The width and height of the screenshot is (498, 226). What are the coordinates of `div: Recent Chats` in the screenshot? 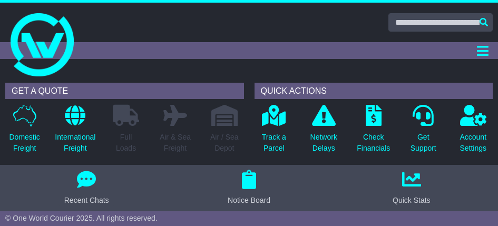 It's located at (86, 200).